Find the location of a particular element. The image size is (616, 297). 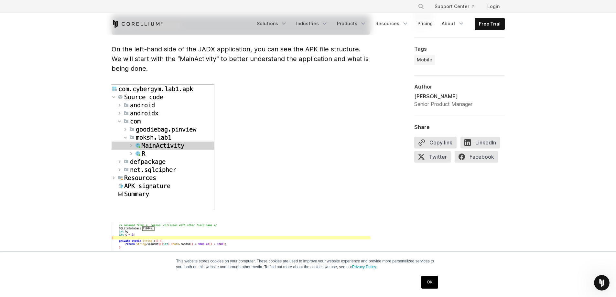

a: Products is located at coordinates (352, 24).